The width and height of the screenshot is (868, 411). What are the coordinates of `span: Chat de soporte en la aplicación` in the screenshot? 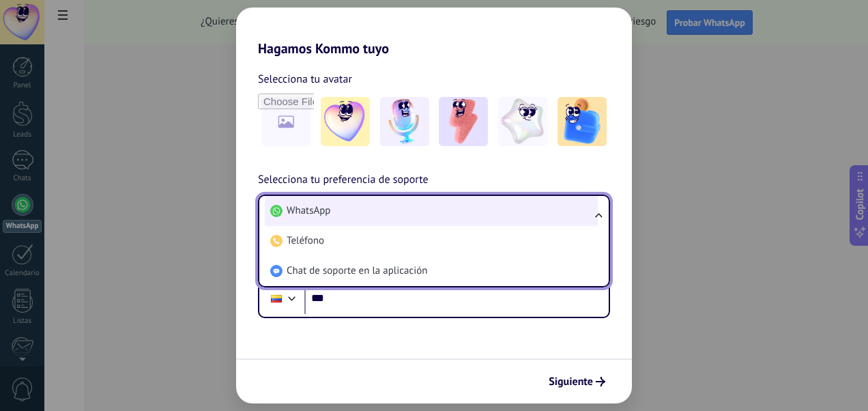 It's located at (357, 271).